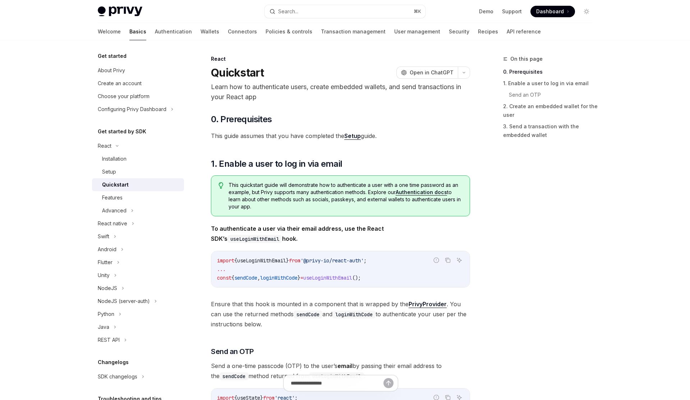 Image resolution: width=690 pixels, height=400 pixels. I want to click on span: import, so click(226, 261).